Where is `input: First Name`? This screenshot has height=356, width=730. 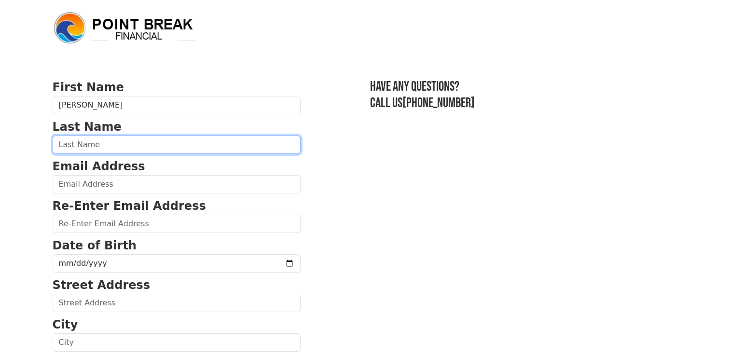
input: First Name is located at coordinates (177, 105).